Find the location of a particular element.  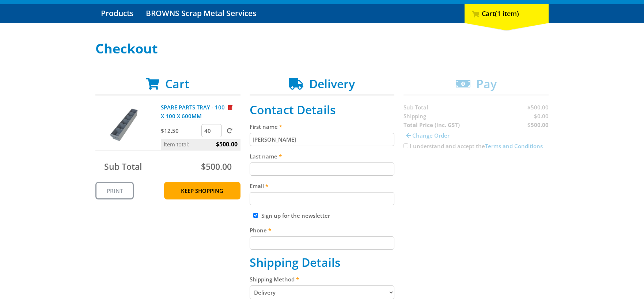

label: Shipping Method is located at coordinates (322, 279).